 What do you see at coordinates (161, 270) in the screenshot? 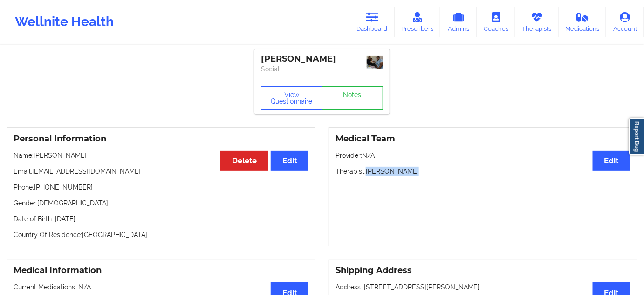
I see `h3: Medical Information` at bounding box center [161, 270].